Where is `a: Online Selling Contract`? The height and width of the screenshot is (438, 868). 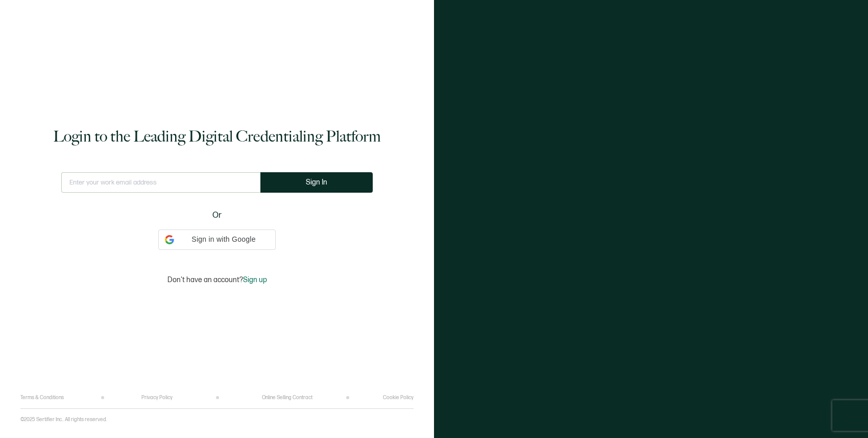
a: Online Selling Contract is located at coordinates (287, 397).